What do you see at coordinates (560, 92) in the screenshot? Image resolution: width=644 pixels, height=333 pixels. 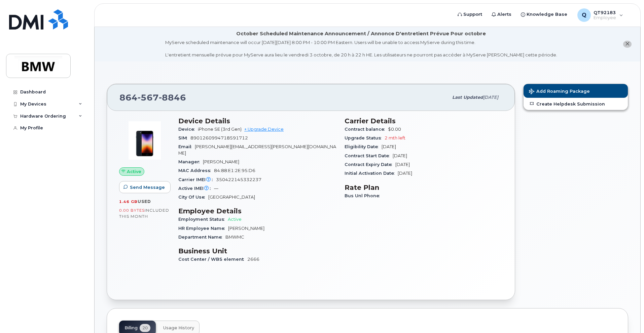 I see `span: Add Roaming Package` at bounding box center [560, 92].